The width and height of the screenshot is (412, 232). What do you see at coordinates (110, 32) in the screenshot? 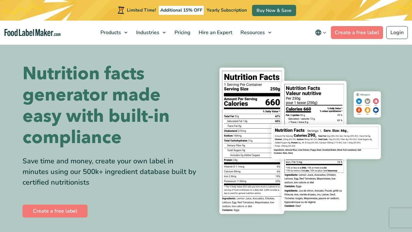
I see `span: Products` at bounding box center [110, 32].